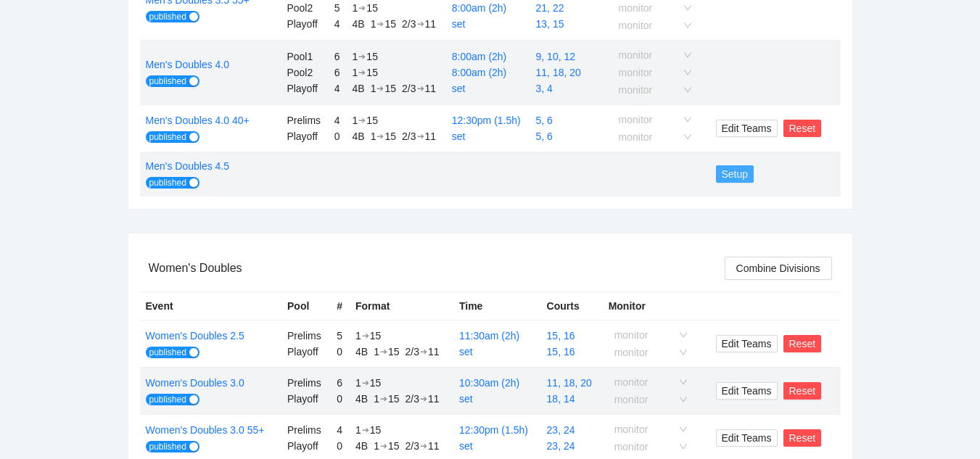  Describe the element at coordinates (561, 399) in the screenshot. I see `a: 18, 14` at that location.